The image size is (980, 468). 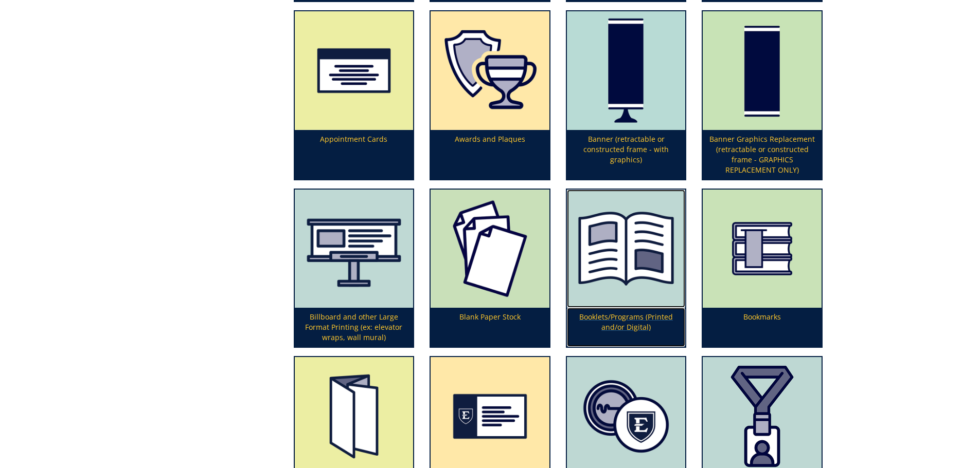 I want to click on p: Banner Graphics Replacement (retractable or constructed frame - GRAPHICS REPLACEMENT ONLY), so click(x=762, y=155).